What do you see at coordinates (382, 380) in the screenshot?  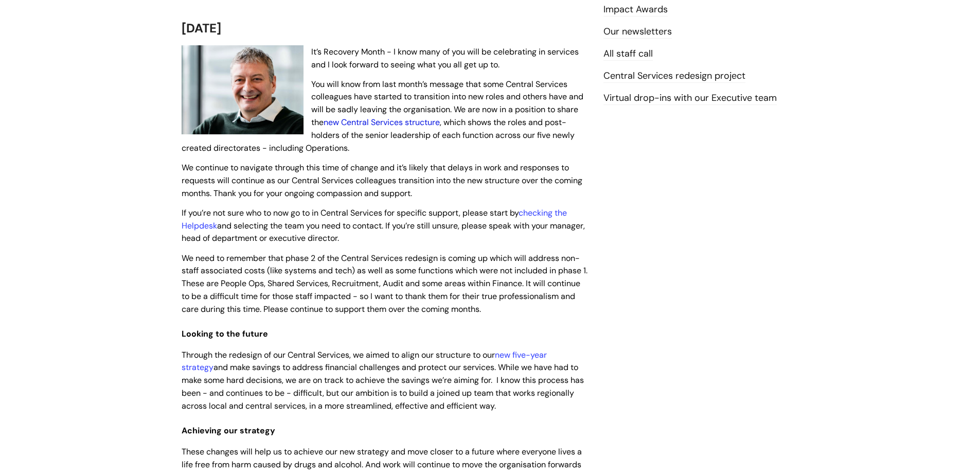 I see `span: Through the redesign of our Central Services, we aimed to align our structure to our and make sav...` at bounding box center [382, 380].